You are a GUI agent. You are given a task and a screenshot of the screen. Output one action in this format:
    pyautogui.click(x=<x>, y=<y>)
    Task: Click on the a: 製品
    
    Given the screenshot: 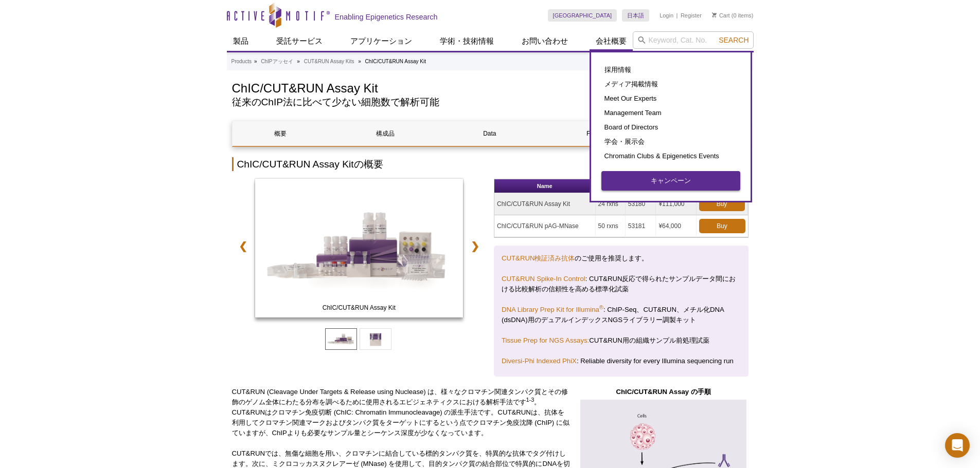 What is the action you would take?
    pyautogui.click(x=240, y=41)
    